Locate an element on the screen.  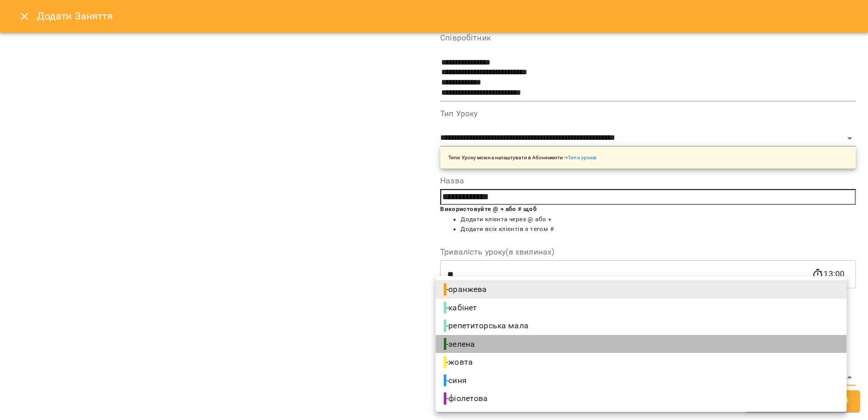
span: - кабінет is located at coordinates (462, 308).